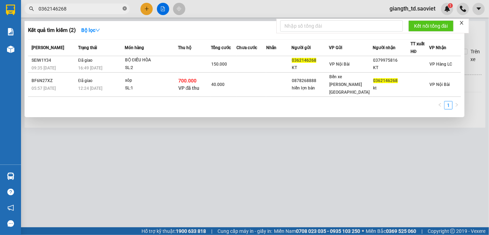 This screenshot has width=489, height=235. Describe the element at coordinates (440, 105) in the screenshot. I see `span: left` at that location.